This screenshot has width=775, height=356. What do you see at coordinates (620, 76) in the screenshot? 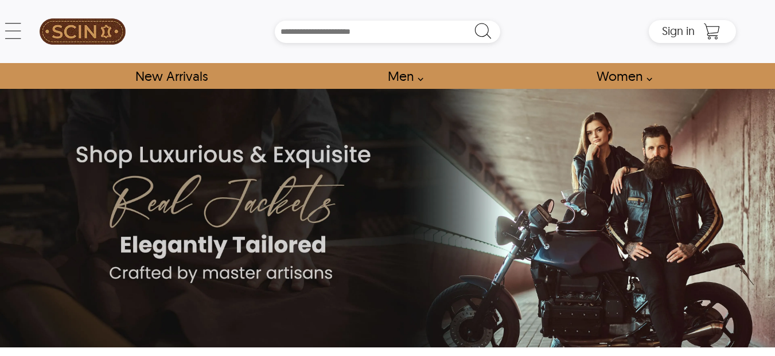
I see `a: Shop Women Leather Jackets` at bounding box center [620, 76].